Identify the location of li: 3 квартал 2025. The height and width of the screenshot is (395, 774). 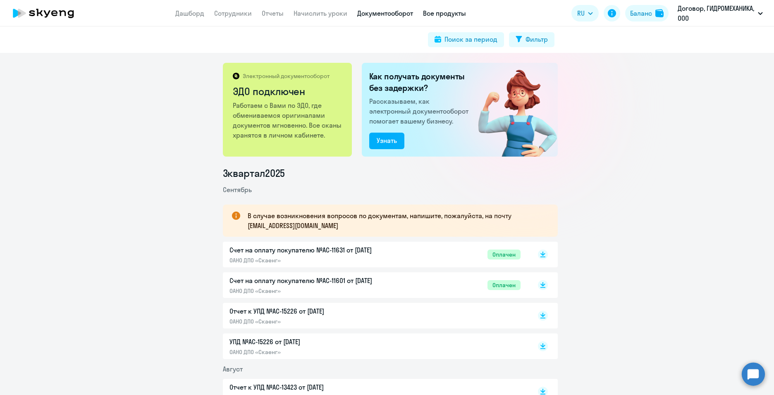
(390, 173).